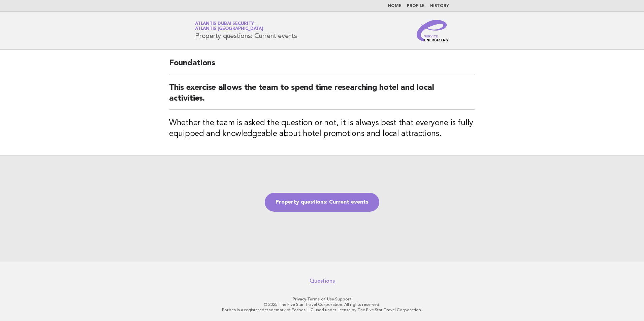 This screenshot has width=644, height=321. What do you see at coordinates (343, 299) in the screenshot?
I see `a: Support` at bounding box center [343, 299].